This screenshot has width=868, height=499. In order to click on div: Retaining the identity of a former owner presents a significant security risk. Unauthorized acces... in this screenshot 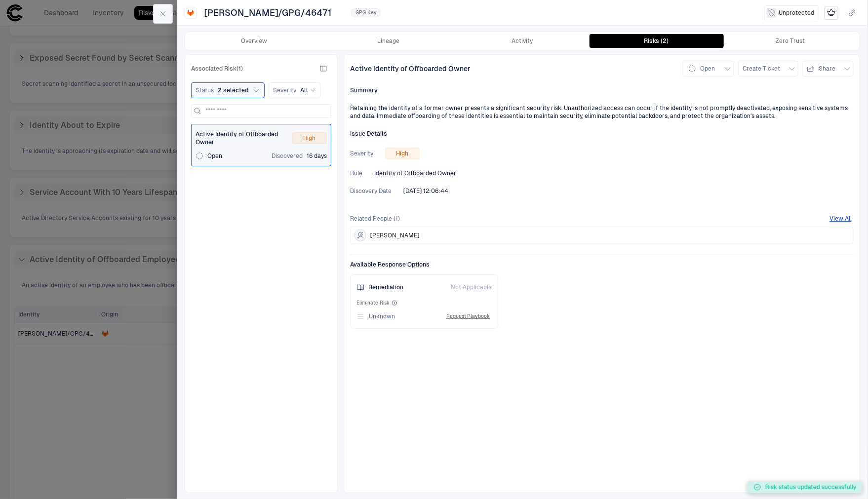, I will do `click(602, 112)`.